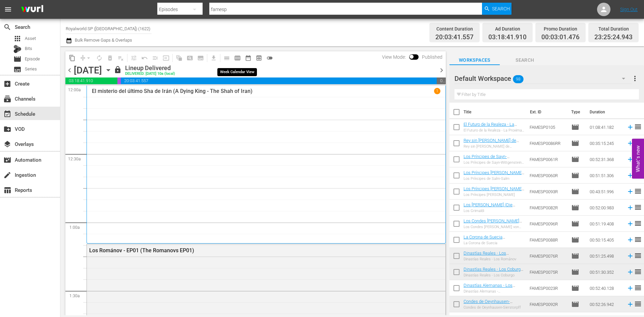  I want to click on div: Los Grimaldi, so click(494, 211).